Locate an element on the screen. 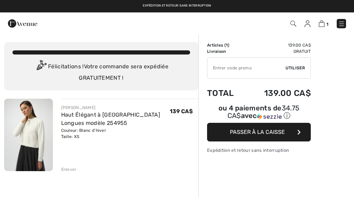 The image size is (354, 197). span: Passer à la caisse is located at coordinates (257, 132).